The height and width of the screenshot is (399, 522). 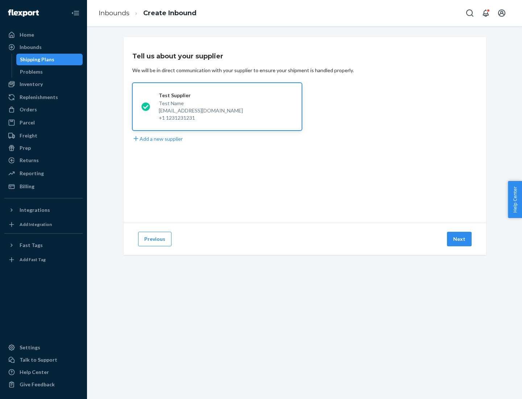 What do you see at coordinates (31, 72) in the screenshot?
I see `div: Problems` at bounding box center [31, 72].